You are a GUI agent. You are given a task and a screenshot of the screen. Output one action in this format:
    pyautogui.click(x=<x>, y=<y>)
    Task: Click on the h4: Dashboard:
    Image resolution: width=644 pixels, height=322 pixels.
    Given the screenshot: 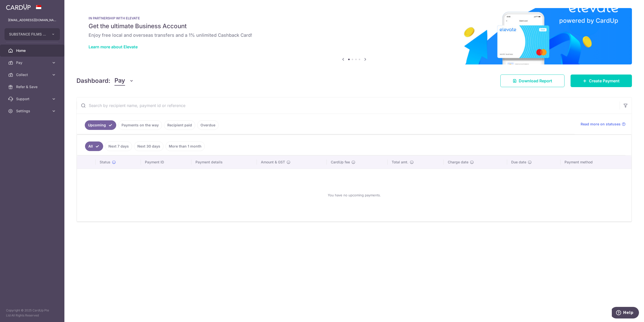 What is the action you would take?
    pyautogui.click(x=93, y=81)
    